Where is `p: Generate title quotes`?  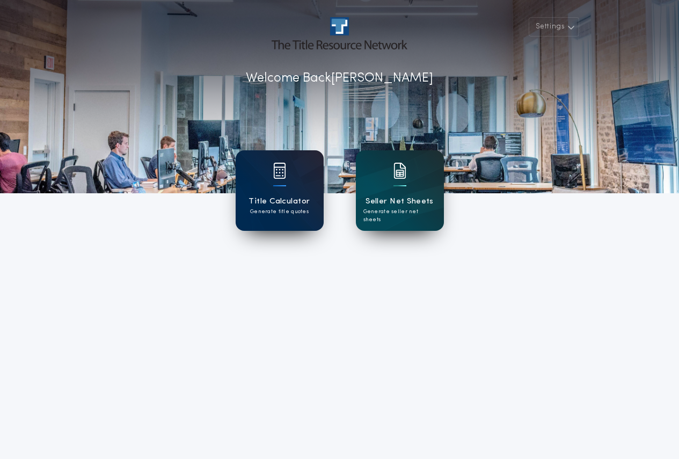
p: Generate title quotes is located at coordinates (279, 211).